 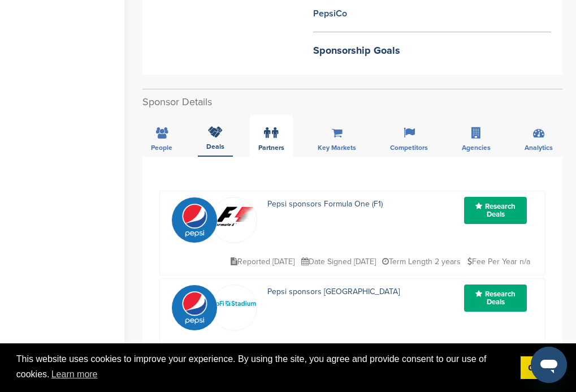 I want to click on span: Agencies, so click(x=476, y=148).